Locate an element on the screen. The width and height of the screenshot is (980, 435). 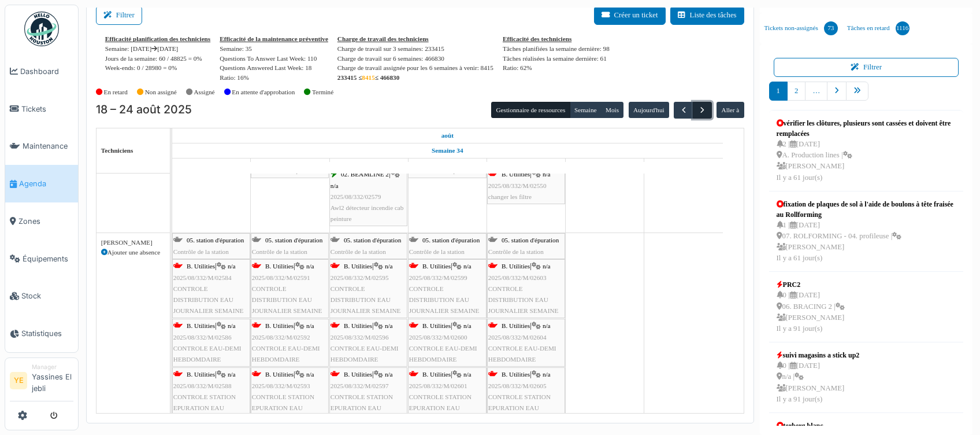
span: CONTROLE STATION EPURATION EAU JOURNALIER SEMAINE is located at coordinates (523, 408).